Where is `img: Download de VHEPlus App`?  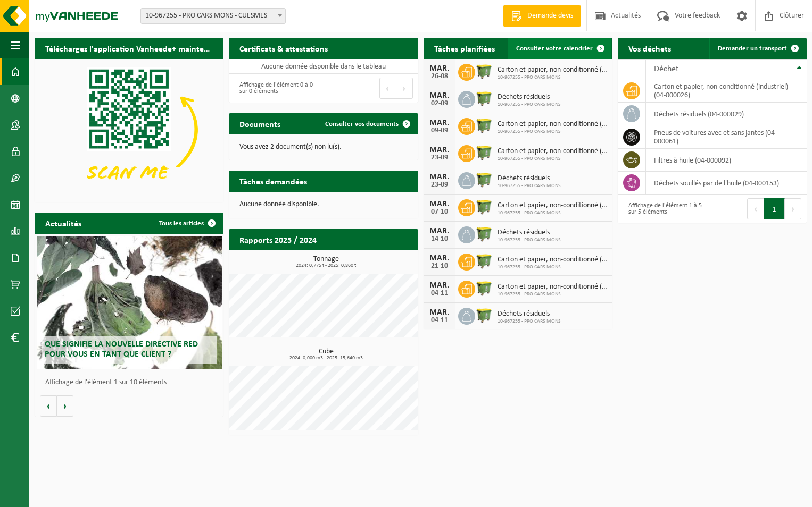 img: Download de VHEPlus App is located at coordinates (129, 130).